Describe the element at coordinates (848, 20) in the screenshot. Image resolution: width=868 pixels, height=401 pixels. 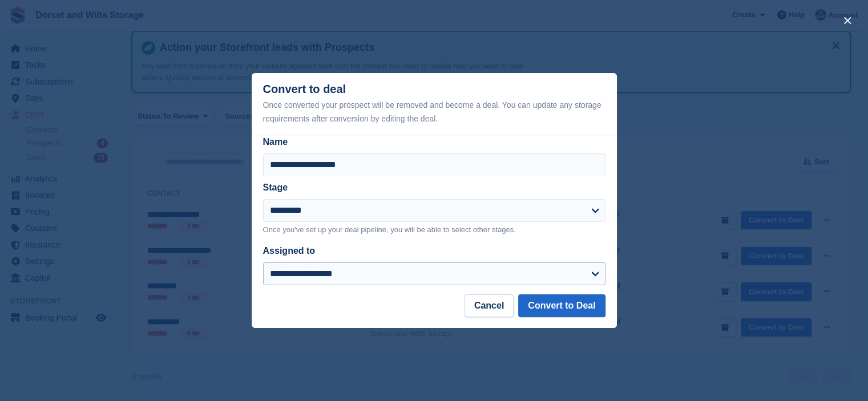
I see `button: close` at that location.